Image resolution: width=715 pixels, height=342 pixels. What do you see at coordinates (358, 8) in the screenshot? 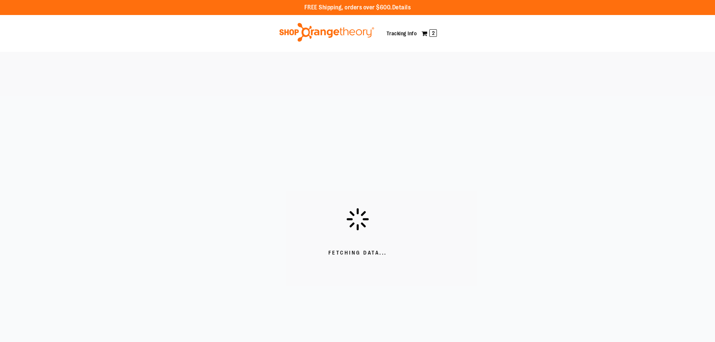
I see `p: FREE Shipping, orders over $600.` at bounding box center [358, 8].